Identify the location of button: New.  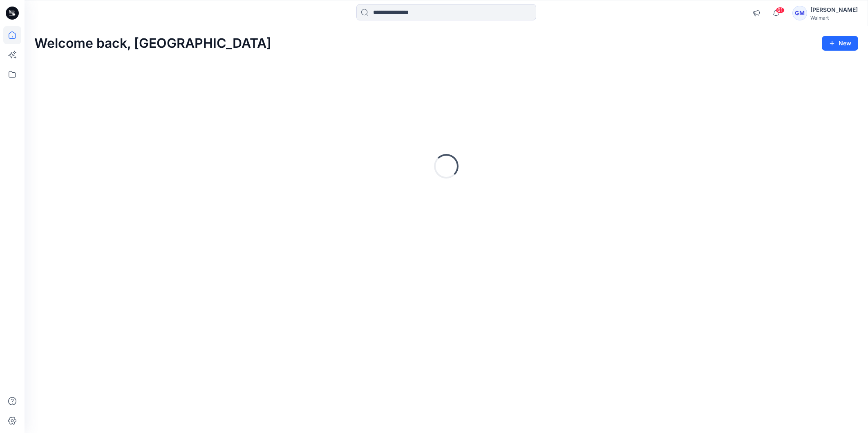
(840, 43).